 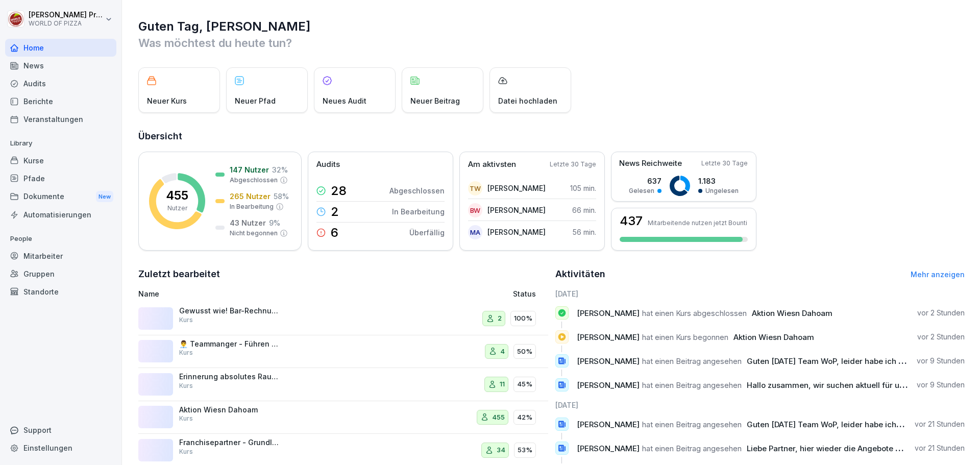 What do you see at coordinates (525, 352) in the screenshot?
I see `p: 50%` at bounding box center [525, 352].